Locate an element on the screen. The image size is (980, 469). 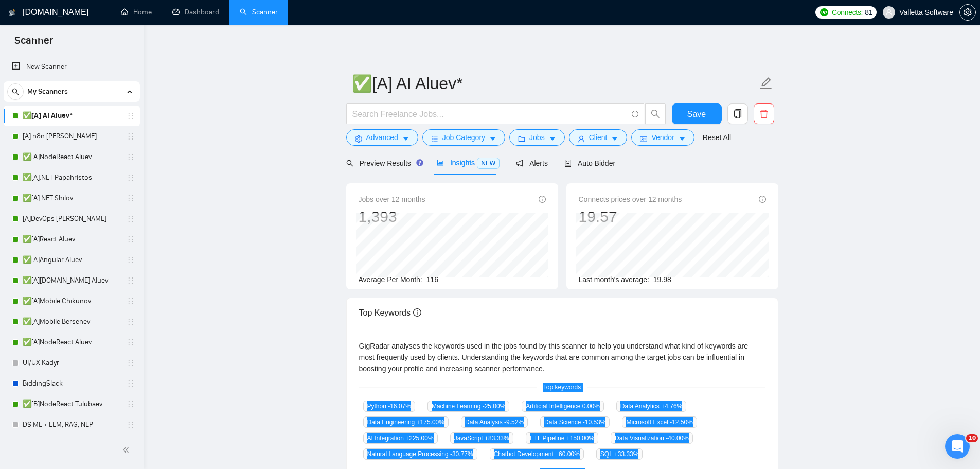
span: +225.00 % is located at coordinates (419, 438).